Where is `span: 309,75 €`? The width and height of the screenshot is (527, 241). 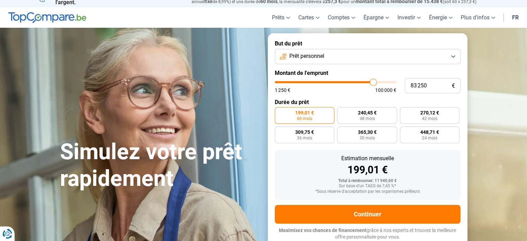
span: 309,75 € is located at coordinates (304, 132).